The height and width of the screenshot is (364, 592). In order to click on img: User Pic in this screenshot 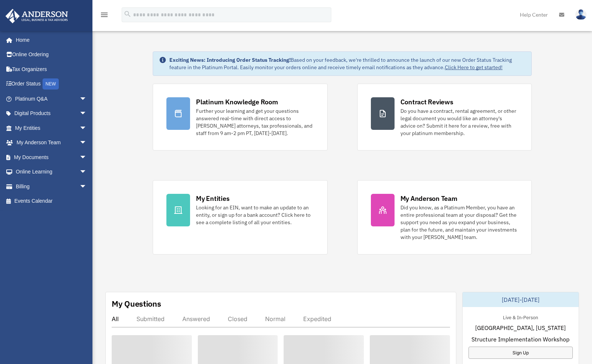, I will do `click(581, 15)`.